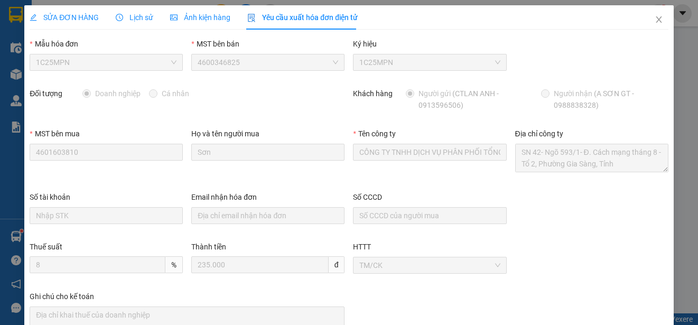  I want to click on label: HTTT, so click(362, 247).